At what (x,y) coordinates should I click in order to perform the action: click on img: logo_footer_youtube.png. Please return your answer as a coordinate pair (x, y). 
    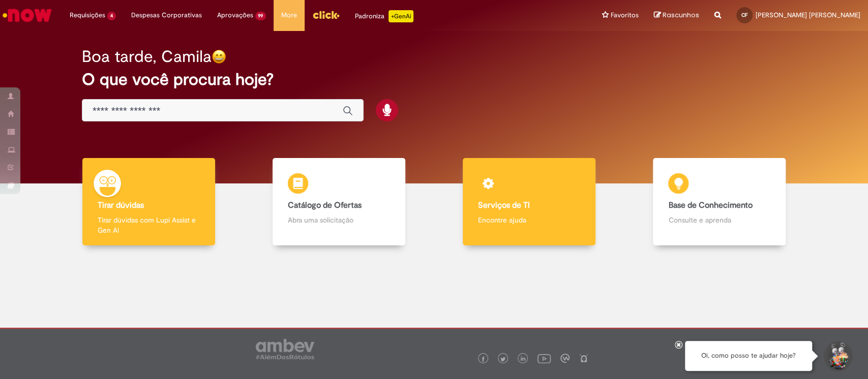
    Looking at the image, I should click on (544, 358).